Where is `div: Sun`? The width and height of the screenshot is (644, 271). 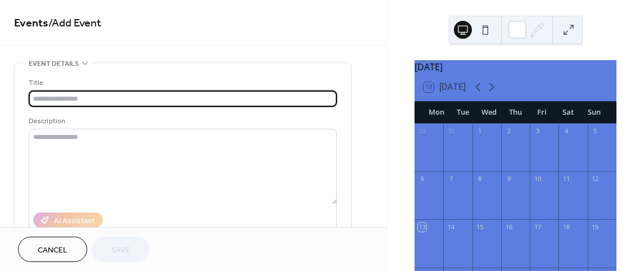 div: Sun is located at coordinates (594, 113).